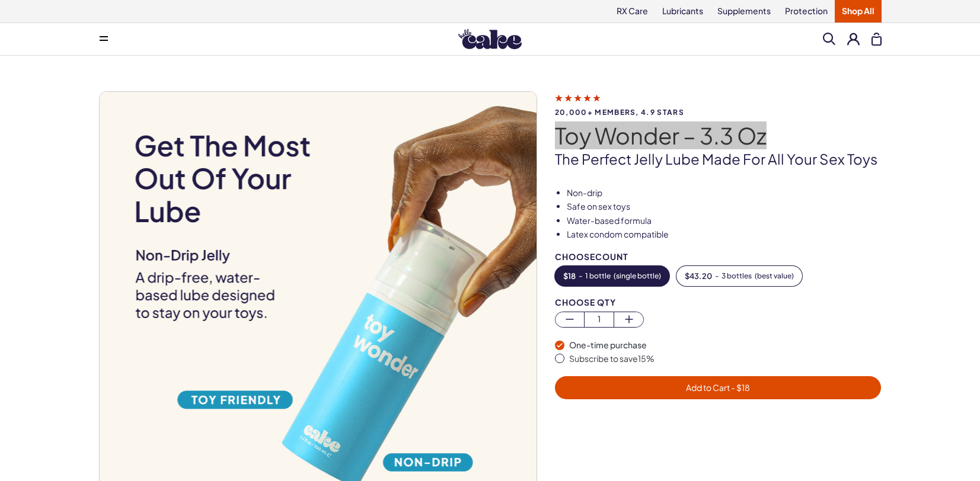 The image size is (980, 481). What do you see at coordinates (718, 136) in the screenshot?
I see `h1: Toy Wonder – 3.3 oz` at bounding box center [718, 136].